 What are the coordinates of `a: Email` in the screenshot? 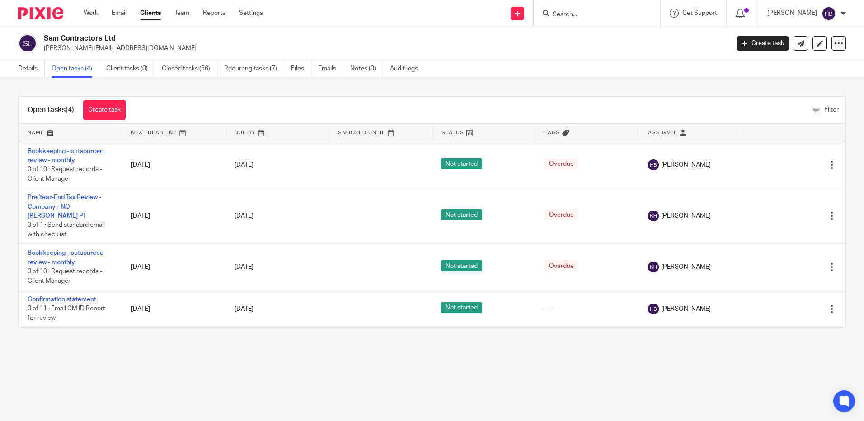 It's located at (119, 13).